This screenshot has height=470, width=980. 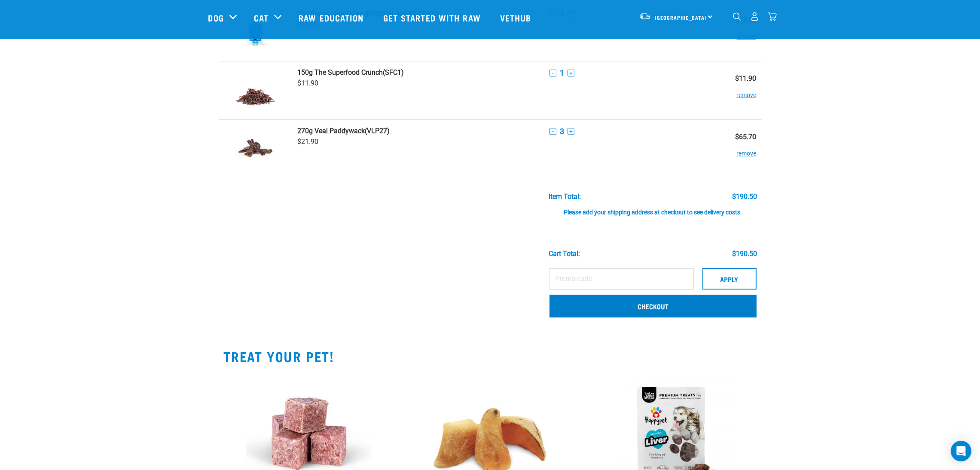 What do you see at coordinates (737, 16) in the screenshot?
I see `img: home-icon-1@2x.png` at bounding box center [737, 16].